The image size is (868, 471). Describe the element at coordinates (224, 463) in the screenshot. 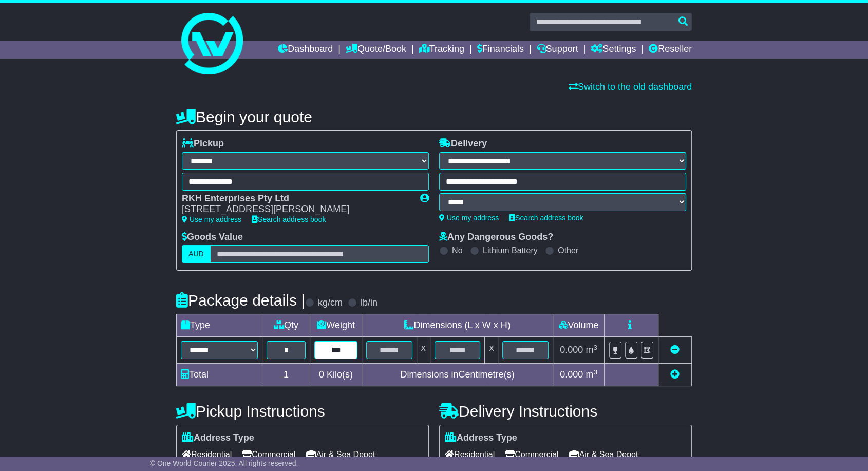

I see `span: © One World Courier 2025. All rights reserved.` at that location.